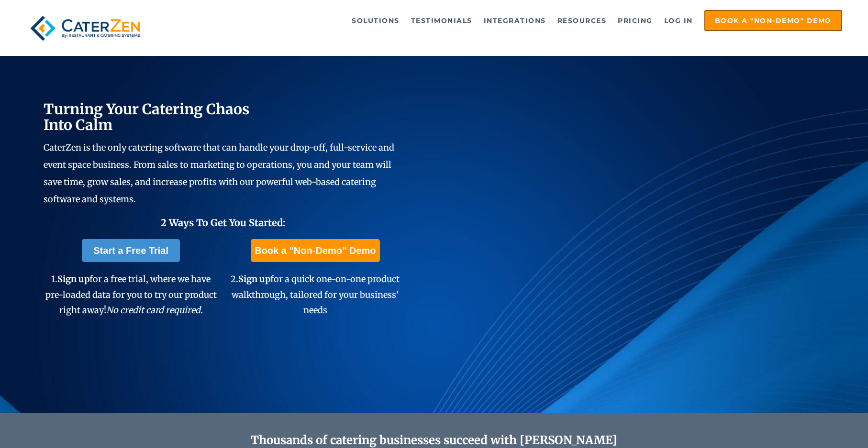 The height and width of the screenshot is (448, 868). What do you see at coordinates (376, 20) in the screenshot?
I see `a: Solutions` at bounding box center [376, 20].